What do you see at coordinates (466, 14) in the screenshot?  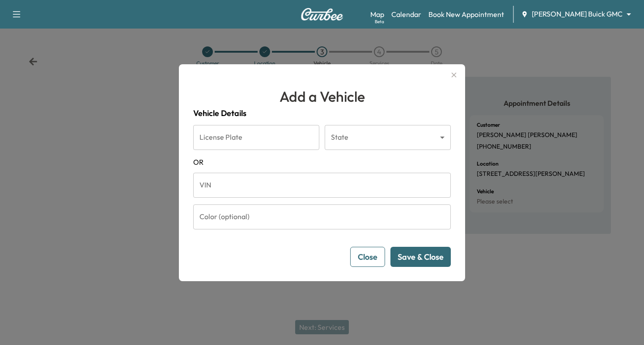 I see `a: Book New Appointment` at bounding box center [466, 14].